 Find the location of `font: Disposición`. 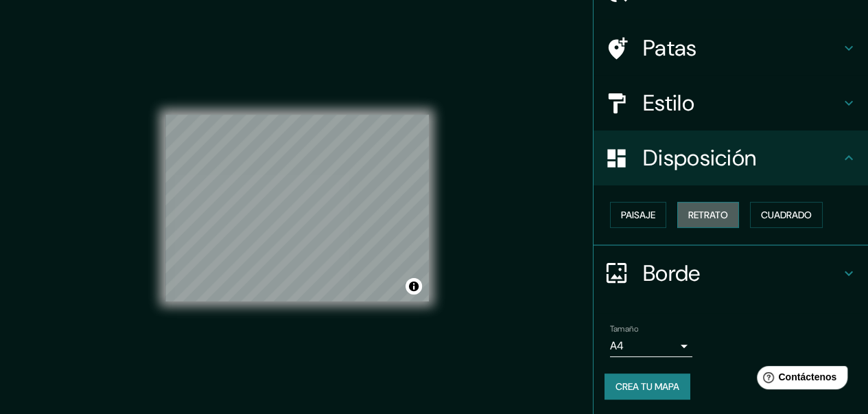

font: Disposición is located at coordinates (699, 157).